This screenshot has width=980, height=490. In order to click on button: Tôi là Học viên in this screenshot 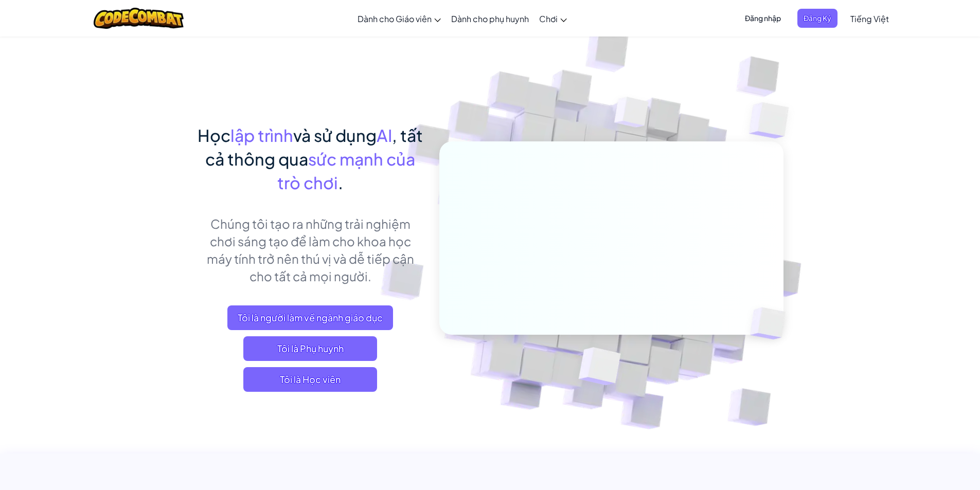, I will do `click(310, 380)`.